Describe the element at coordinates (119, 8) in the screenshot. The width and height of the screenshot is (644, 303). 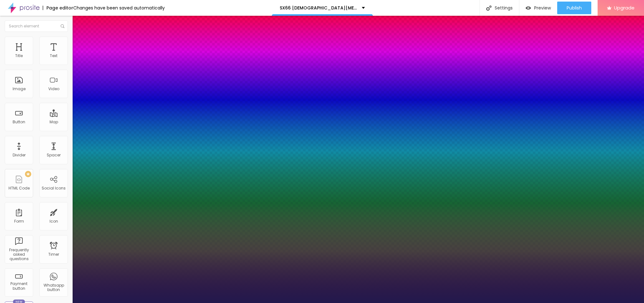
I see `div: Changes have been saved automatically` at that location.